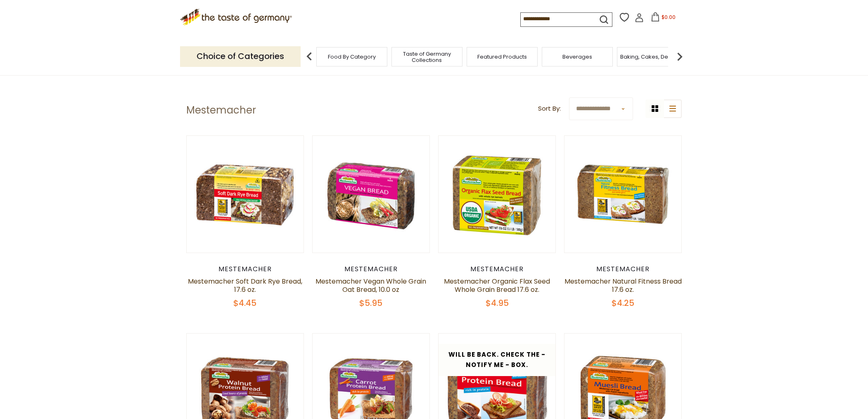 Image resolution: width=868 pixels, height=419 pixels. I want to click on span: $4.25, so click(623, 303).